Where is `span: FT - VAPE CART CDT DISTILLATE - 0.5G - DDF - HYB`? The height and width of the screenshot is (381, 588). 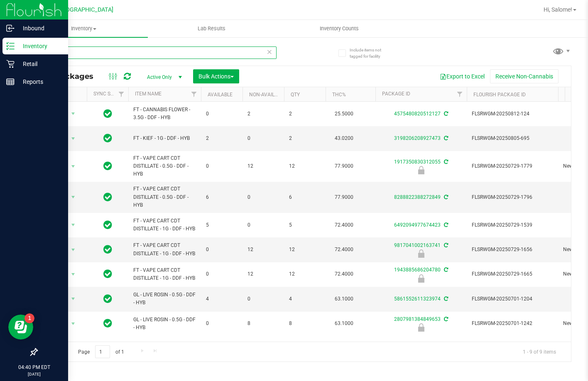 span: FT - VAPE CART CDT DISTILLATE - 0.5G - DDF - HYB is located at coordinates (164, 197).